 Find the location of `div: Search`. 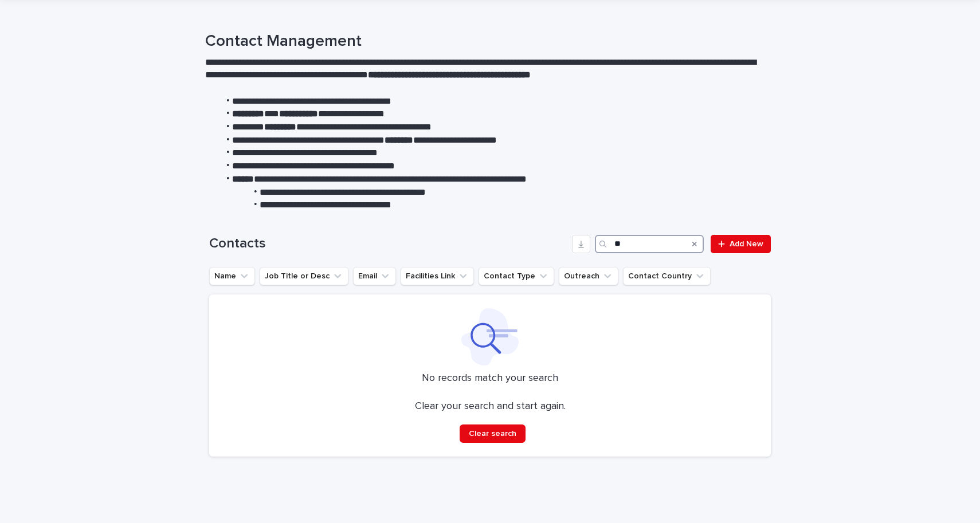

div: Search is located at coordinates (649, 244).